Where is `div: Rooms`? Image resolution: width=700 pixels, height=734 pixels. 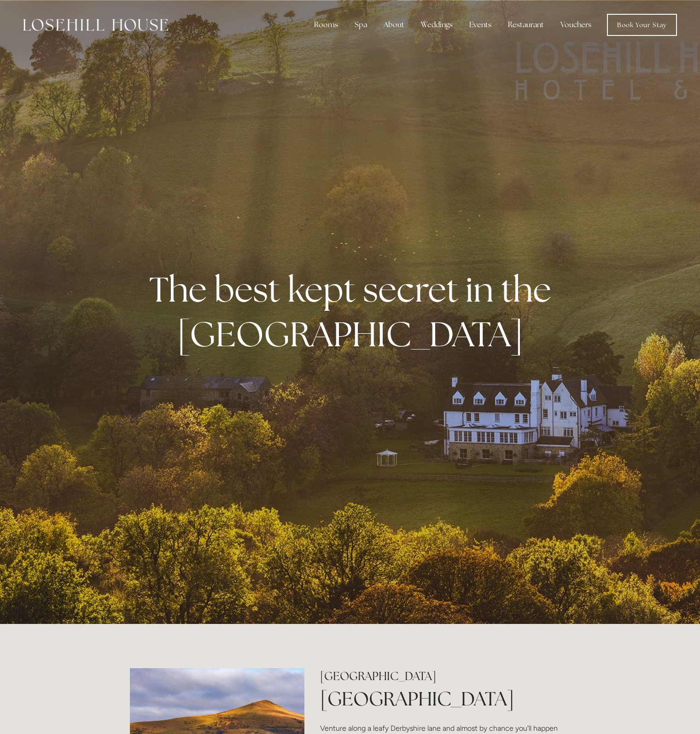 div: Rooms is located at coordinates (326, 25).